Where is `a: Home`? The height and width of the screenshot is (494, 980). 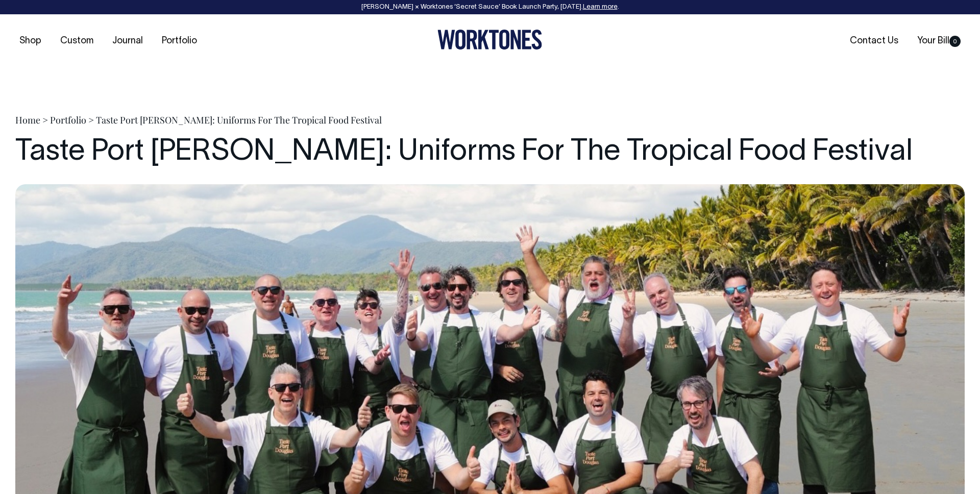
a: Home is located at coordinates (28, 120).